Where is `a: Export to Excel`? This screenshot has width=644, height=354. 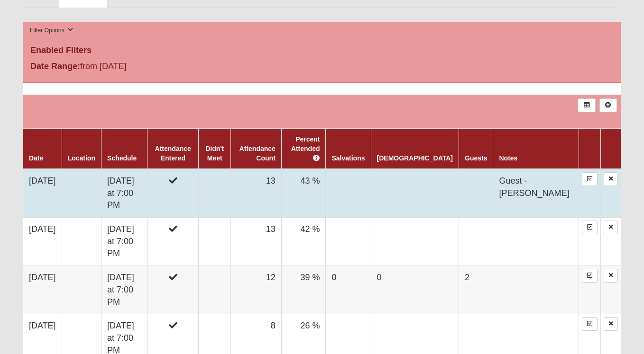 a: Export to Excel is located at coordinates (586, 105).